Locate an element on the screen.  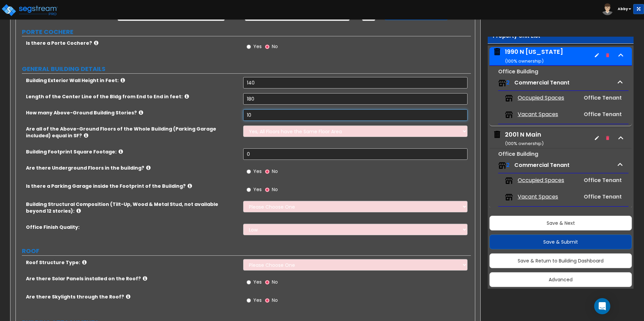
button: Save & Next is located at coordinates (561, 223).